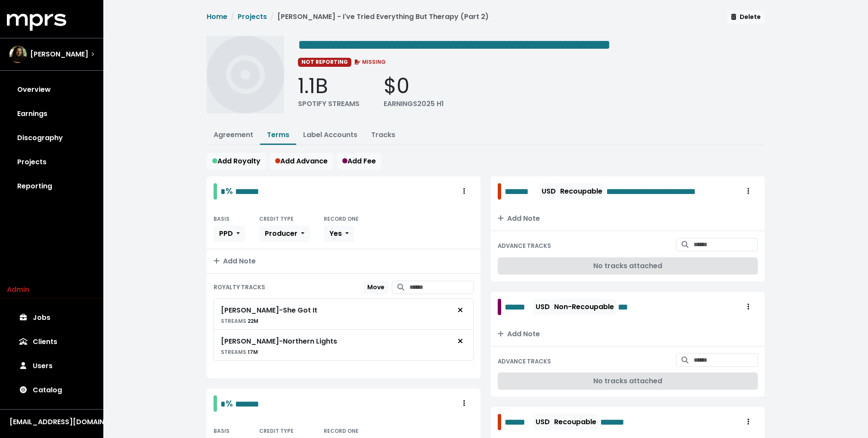 The height and width of the screenshot is (438, 868). What do you see at coordinates (376, 287) in the screenshot?
I see `span: Move` at bounding box center [376, 287].